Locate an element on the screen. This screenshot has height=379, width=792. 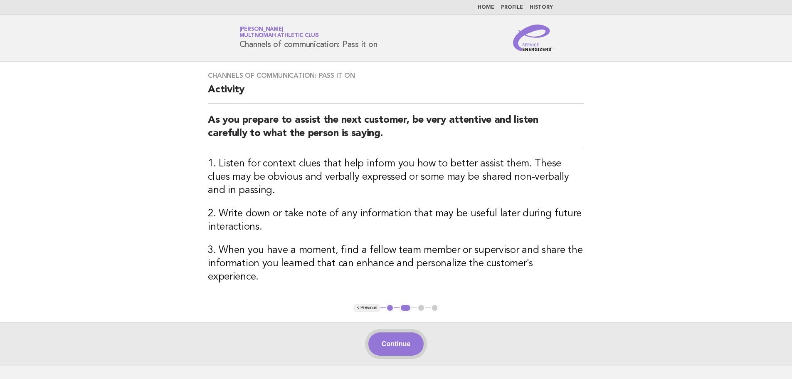
img: Service Energizers is located at coordinates (533, 38).